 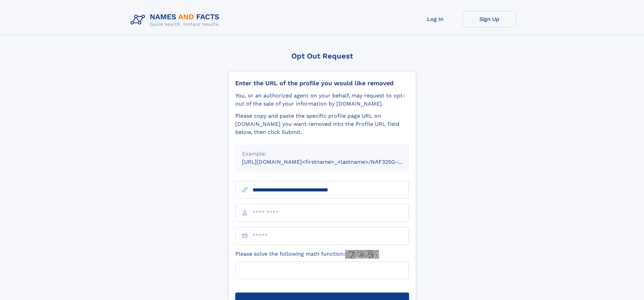 What do you see at coordinates (322, 56) in the screenshot?
I see `div: Opt Out Request` at bounding box center [322, 56].